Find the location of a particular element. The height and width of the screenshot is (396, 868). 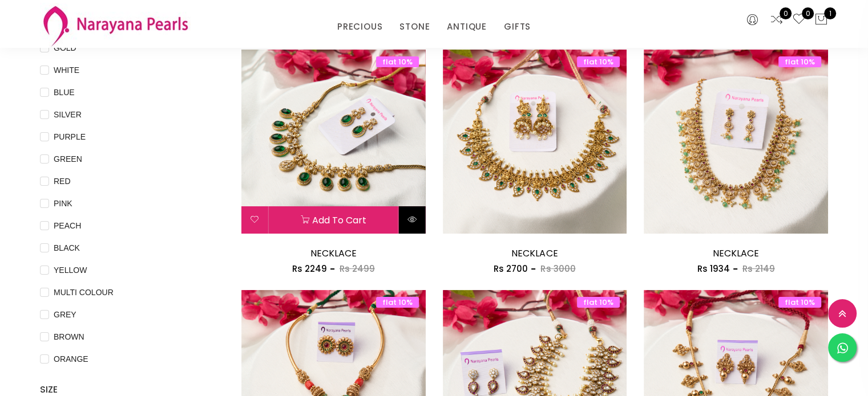

button: Add to cart is located at coordinates (333, 220).